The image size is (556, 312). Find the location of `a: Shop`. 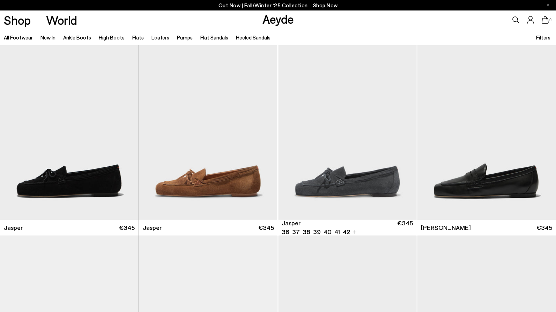

a: Shop is located at coordinates (17, 20).